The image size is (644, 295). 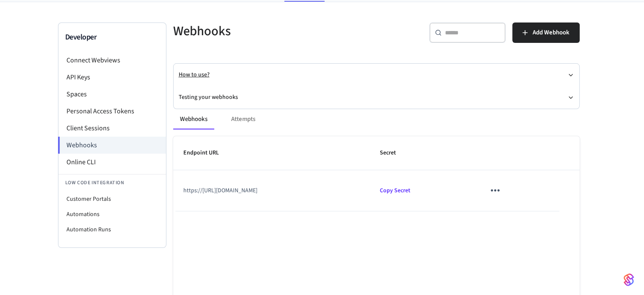 What do you see at coordinates (112, 37) in the screenshot?
I see `h3: Developer` at bounding box center [112, 37].